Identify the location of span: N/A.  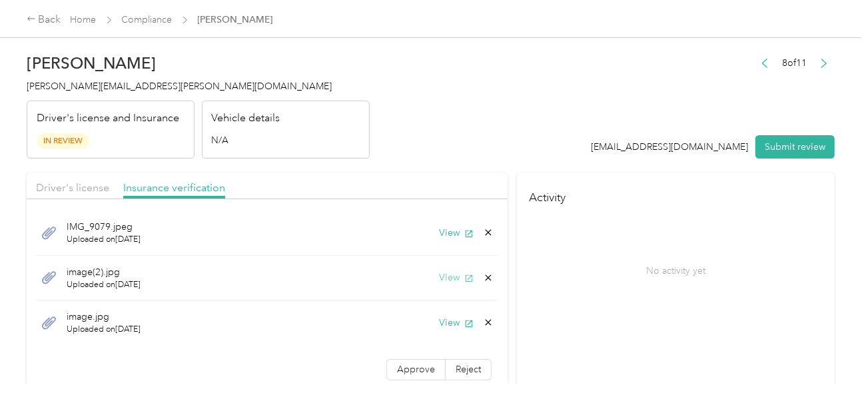
(220, 140).